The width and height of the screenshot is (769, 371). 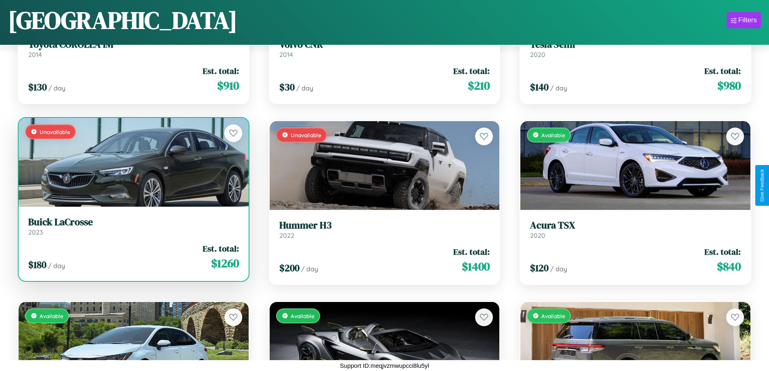 I want to click on span: $ 910, so click(x=228, y=86).